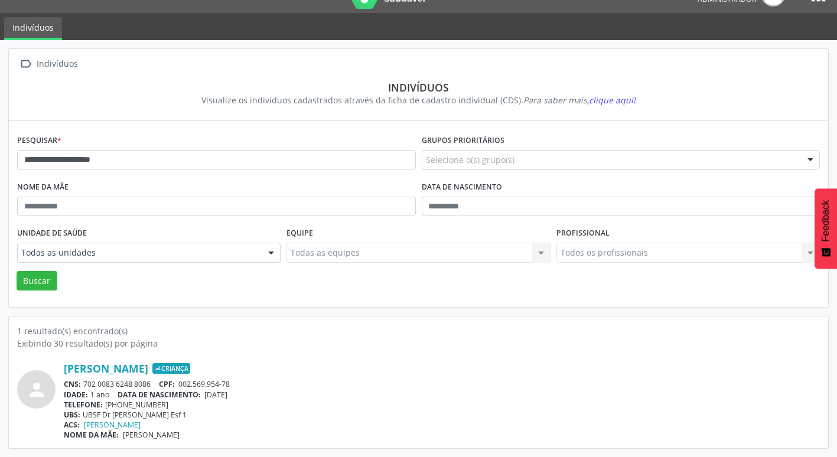 The image size is (837, 457). Describe the element at coordinates (825, 221) in the screenshot. I see `span: Feedback` at that location.